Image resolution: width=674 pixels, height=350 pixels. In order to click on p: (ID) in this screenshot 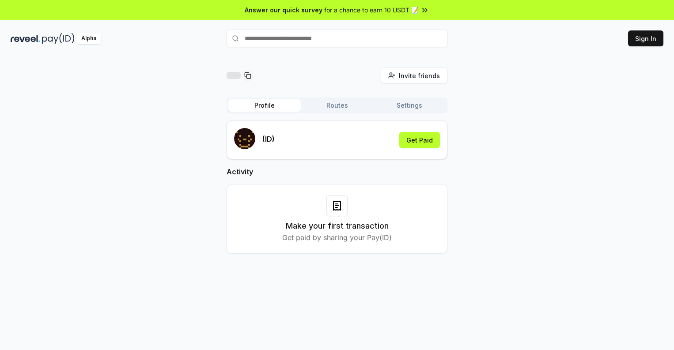, I will do `click(269, 139)`.